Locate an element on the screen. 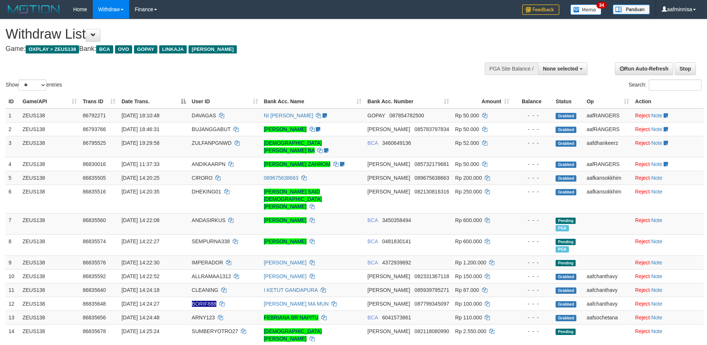  span: CLEANING is located at coordinates (205, 290).